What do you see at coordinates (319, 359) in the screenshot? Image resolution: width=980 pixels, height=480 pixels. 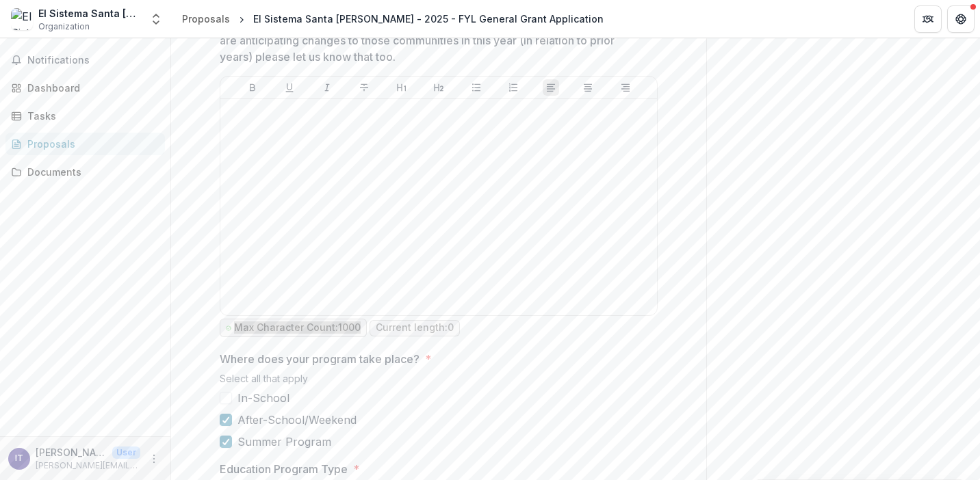 I see `p: Where does your program take place?` at bounding box center [319, 359].